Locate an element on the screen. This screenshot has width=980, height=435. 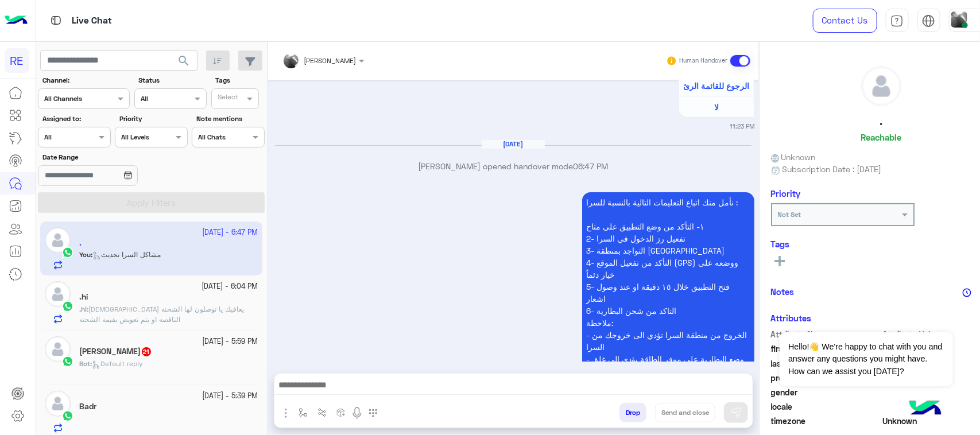
span: locale is located at coordinates (826, 406).